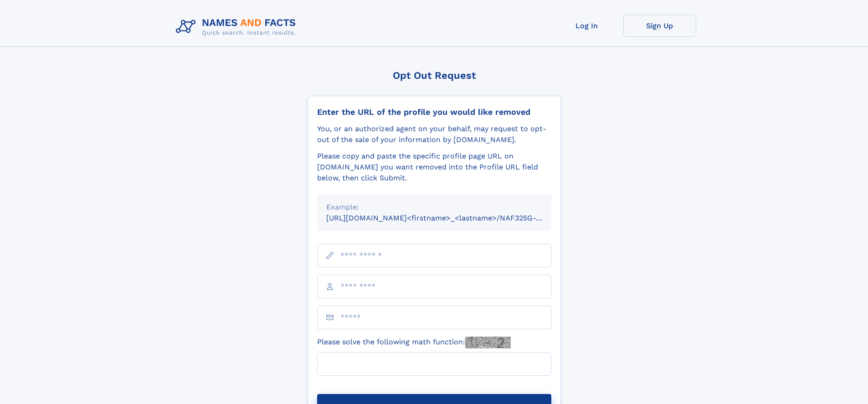 This screenshot has height=404, width=868. What do you see at coordinates (434, 207) in the screenshot?
I see `div: Example:` at bounding box center [434, 207].